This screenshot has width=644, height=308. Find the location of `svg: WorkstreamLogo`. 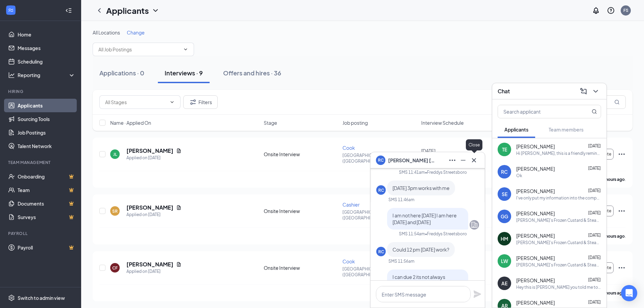

svg: WorkstreamLogo is located at coordinates (11, 10).